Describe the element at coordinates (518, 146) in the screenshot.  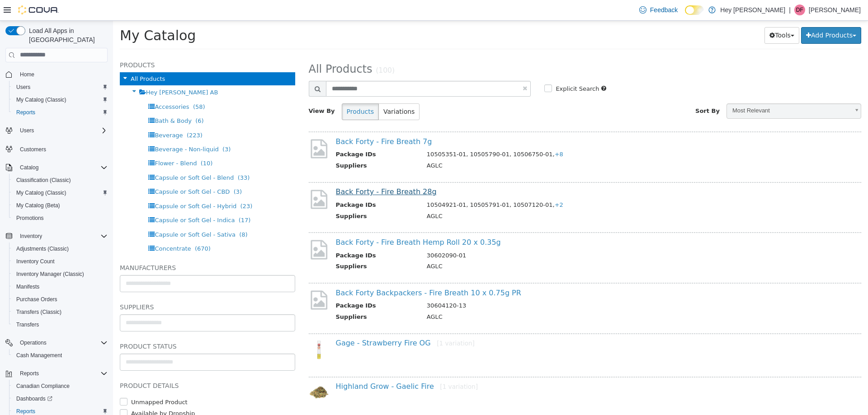
I see `td: AGLC` at that location.